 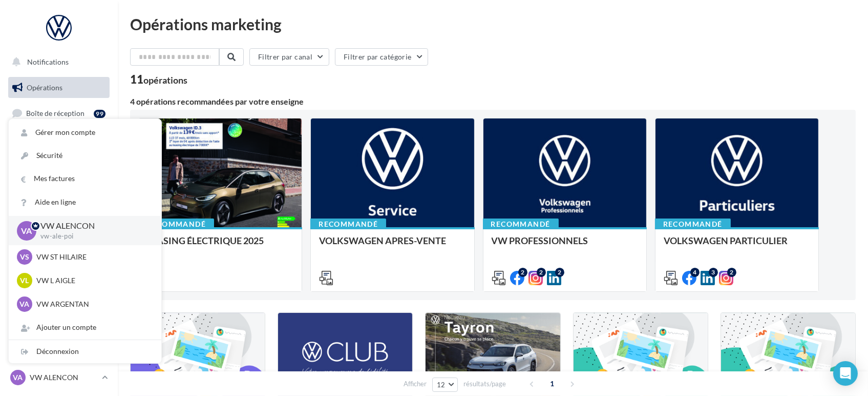 I want to click on a: Aide en ligne, so click(x=85, y=202).